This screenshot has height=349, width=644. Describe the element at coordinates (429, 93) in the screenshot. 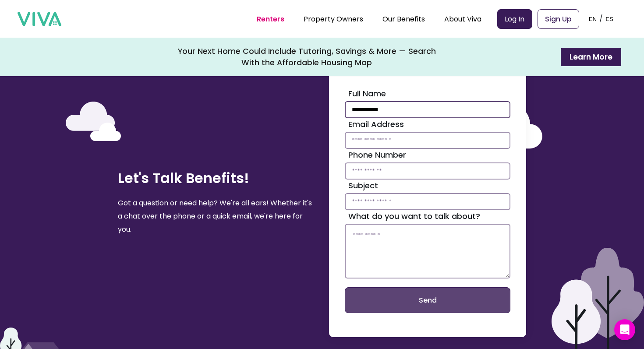

I see `label: Full Name` at that location.